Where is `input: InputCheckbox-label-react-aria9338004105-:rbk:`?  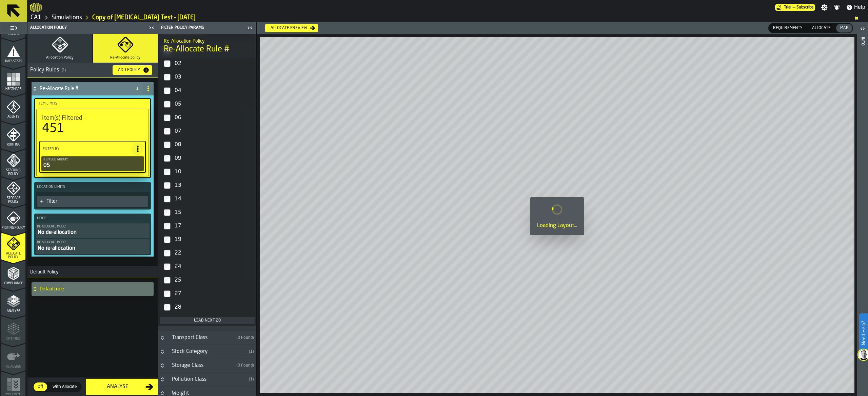 input: InputCheckbox-label-react-aria9338004105-:rbk: is located at coordinates (167, 91).